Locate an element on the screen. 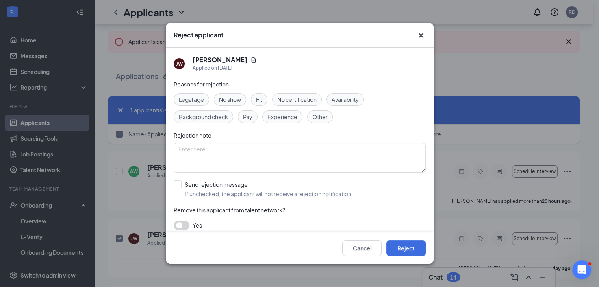  span: Fit is located at coordinates (259, 100).